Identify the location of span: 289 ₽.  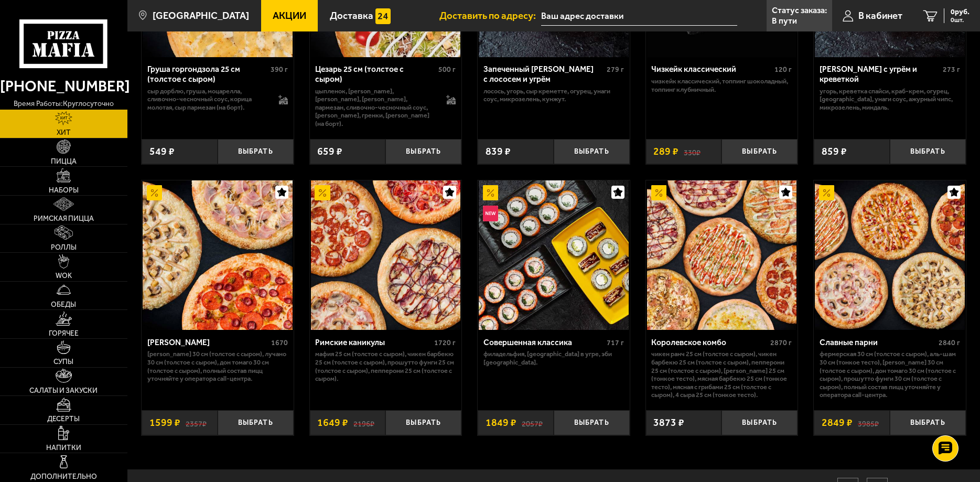
(666, 151).